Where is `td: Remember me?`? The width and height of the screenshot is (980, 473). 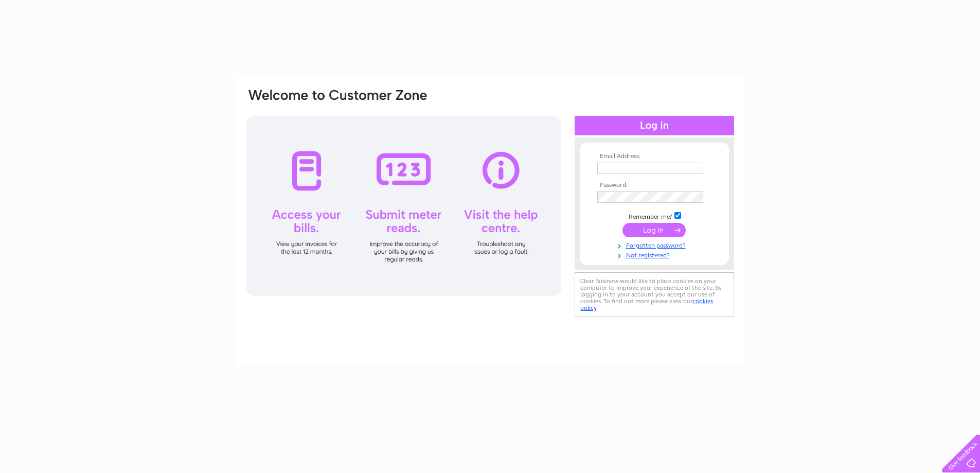
td: Remember me? is located at coordinates (654, 216).